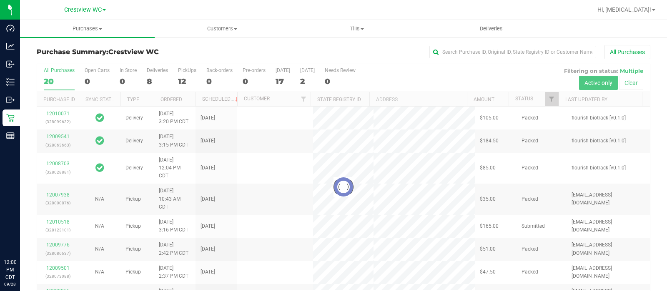  What do you see at coordinates (10, 28) in the screenshot?
I see `inline-svg: Dashboard` at bounding box center [10, 28].